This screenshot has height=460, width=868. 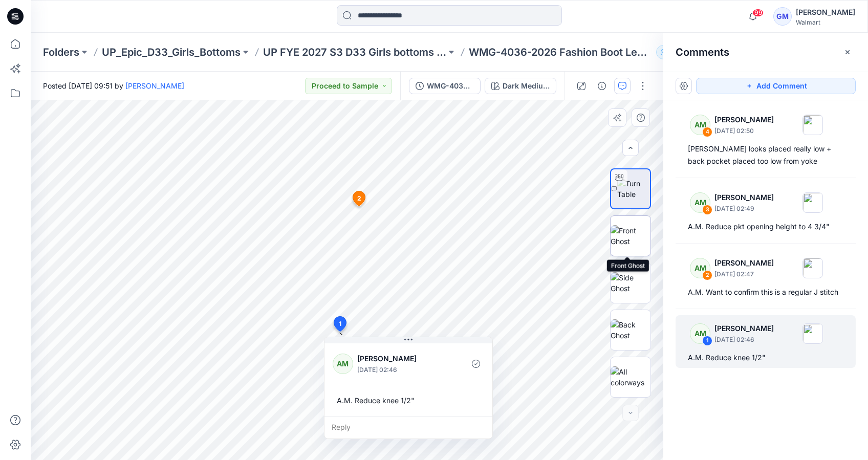 What do you see at coordinates (360, 198) in the screenshot?
I see `span: 2` at bounding box center [360, 198].